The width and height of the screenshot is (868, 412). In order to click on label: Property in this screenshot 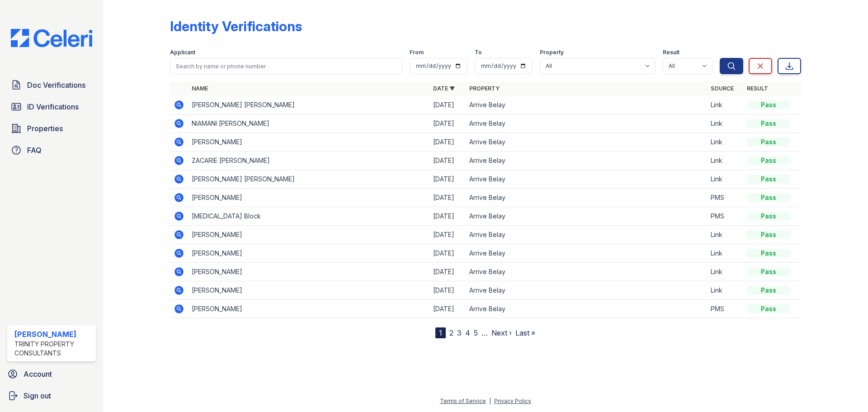, I will do `click(552, 52)`.